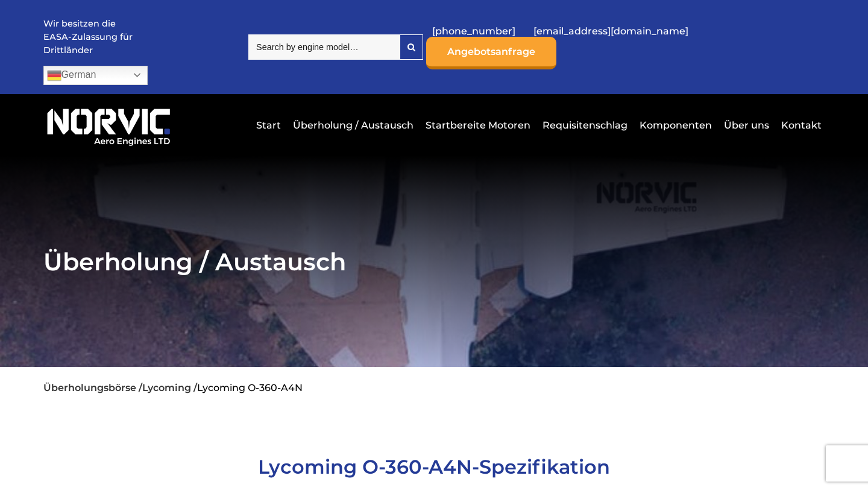  I want to click on a: Start, so click(269, 125).